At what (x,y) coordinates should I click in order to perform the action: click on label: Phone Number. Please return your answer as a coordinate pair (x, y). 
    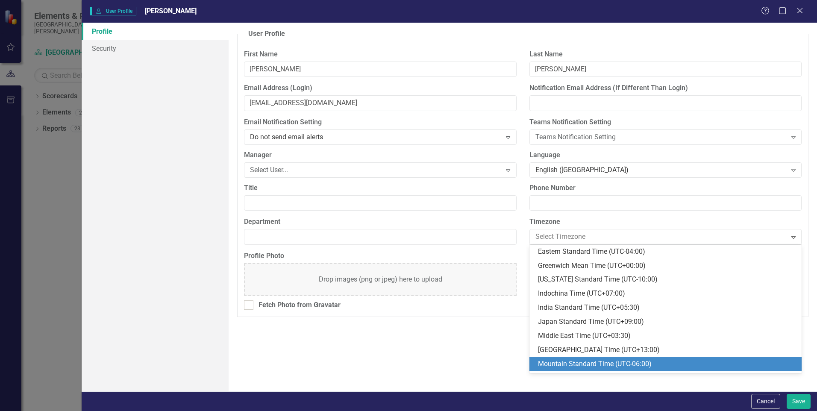
    Looking at the image, I should click on (665, 188).